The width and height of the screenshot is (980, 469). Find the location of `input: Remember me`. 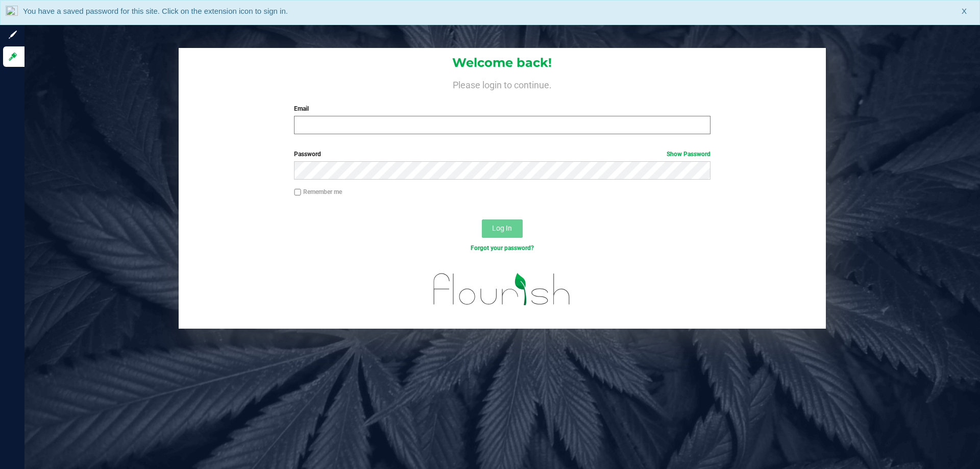

input: Remember me is located at coordinates (297, 192).